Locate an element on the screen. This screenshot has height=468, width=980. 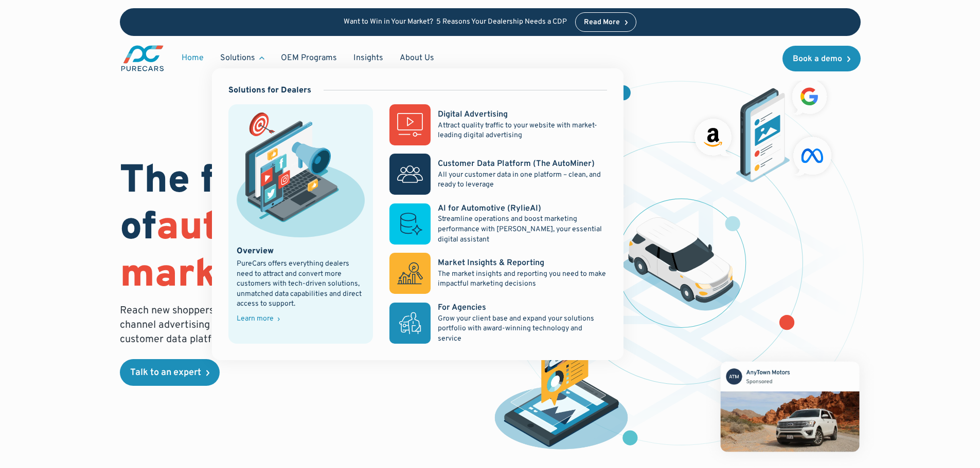
div: Overview is located at coordinates (255, 251).